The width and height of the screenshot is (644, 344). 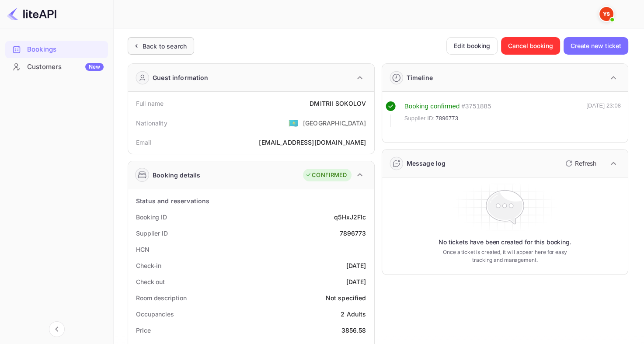 What do you see at coordinates (354, 330) in the screenshot?
I see `div: 3856.58` at bounding box center [354, 330].